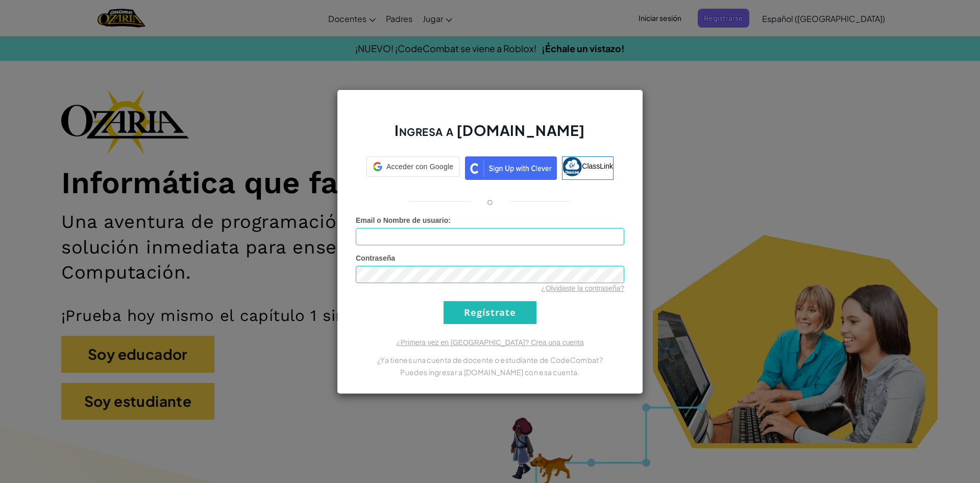  I want to click on p: ¿Ya tienes una cuenta de docente o estudiante de CodeCombat?, so click(490, 359).